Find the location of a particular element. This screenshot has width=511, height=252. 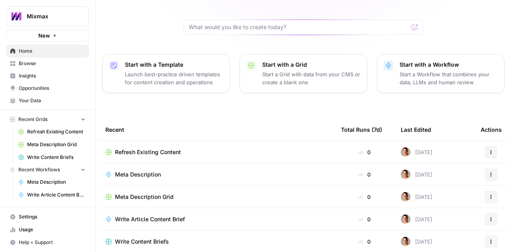

img: Mixmax Logo is located at coordinates (16, 16).